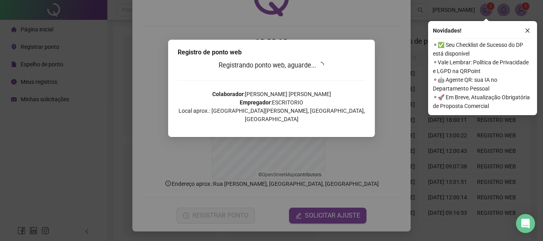 This screenshot has height=241, width=543. Describe the element at coordinates (482, 84) in the screenshot. I see `span: ⚬ 🤖 Agente QR: sua IA no Departamento Pessoal` at that location.